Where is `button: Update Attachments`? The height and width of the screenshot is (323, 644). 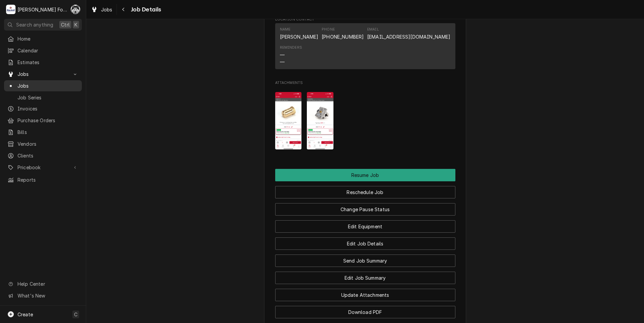 button: Update Attachments is located at coordinates (365, 295).